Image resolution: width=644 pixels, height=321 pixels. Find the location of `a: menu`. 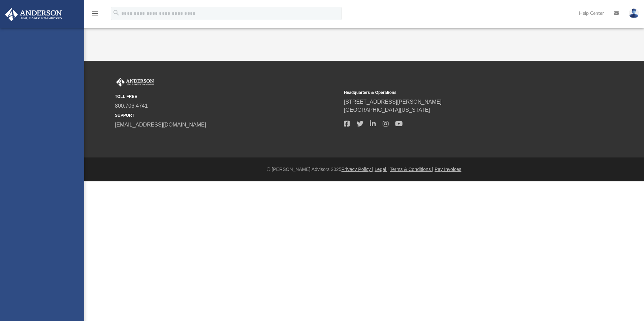

a: menu is located at coordinates (95, 15).